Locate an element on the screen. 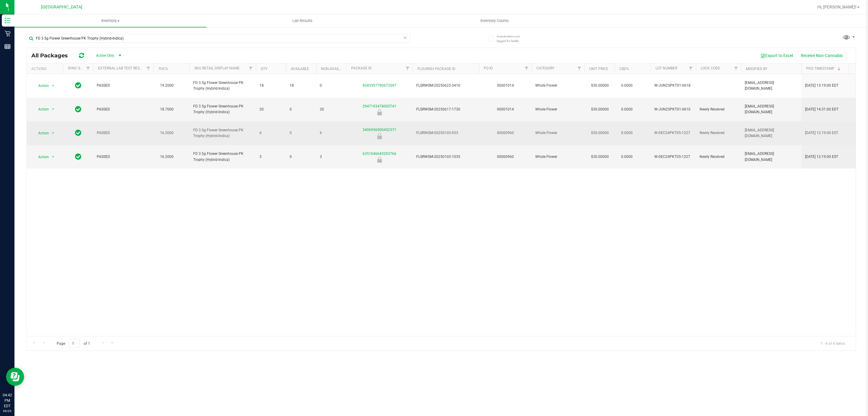  a: Pkg Timestamp is located at coordinates (824, 68).